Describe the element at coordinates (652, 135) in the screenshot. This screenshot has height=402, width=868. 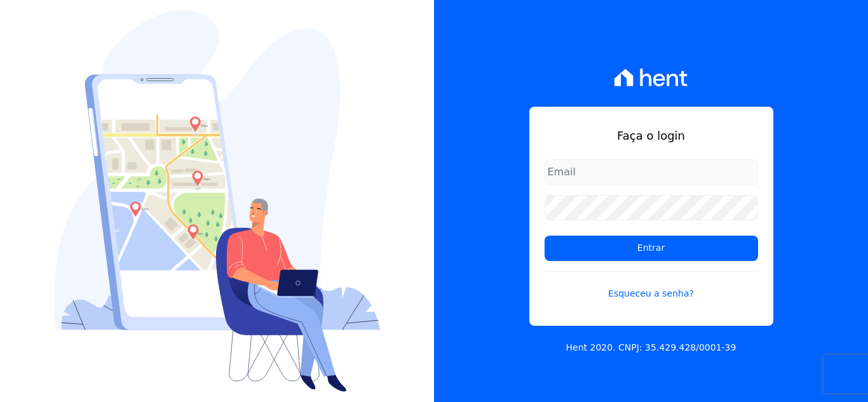
I see `h1: Faça o login` at that location.